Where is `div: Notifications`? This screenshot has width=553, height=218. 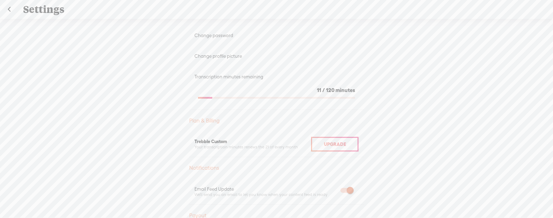
div: Notifications is located at coordinates (277, 168).